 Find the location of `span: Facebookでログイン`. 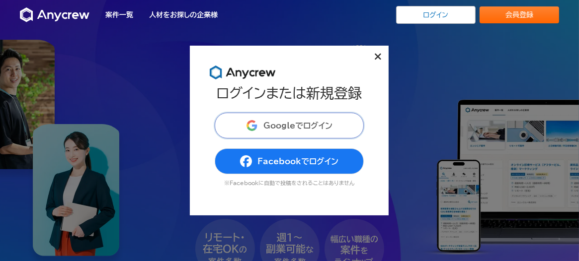

span: Facebookでログイン is located at coordinates (298, 161).